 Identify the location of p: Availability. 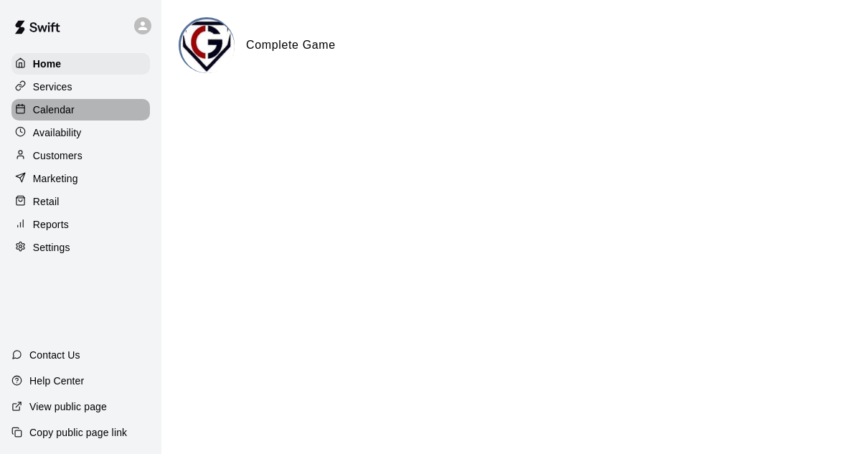
(58, 133).